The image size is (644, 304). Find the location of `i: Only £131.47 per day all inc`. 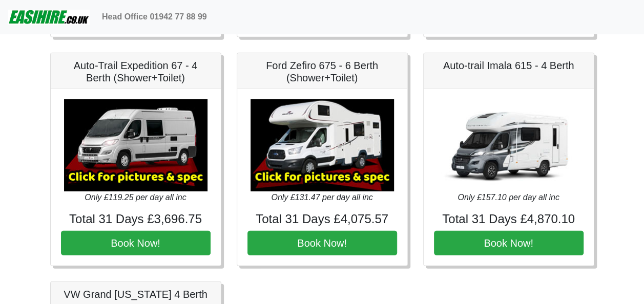

i: Only £131.47 per day all inc is located at coordinates (321, 197).